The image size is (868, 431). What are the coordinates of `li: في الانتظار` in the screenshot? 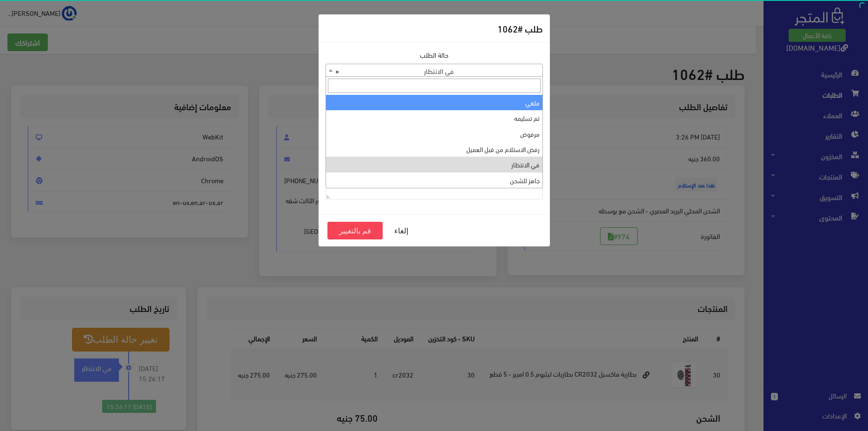 It's located at (434, 164).